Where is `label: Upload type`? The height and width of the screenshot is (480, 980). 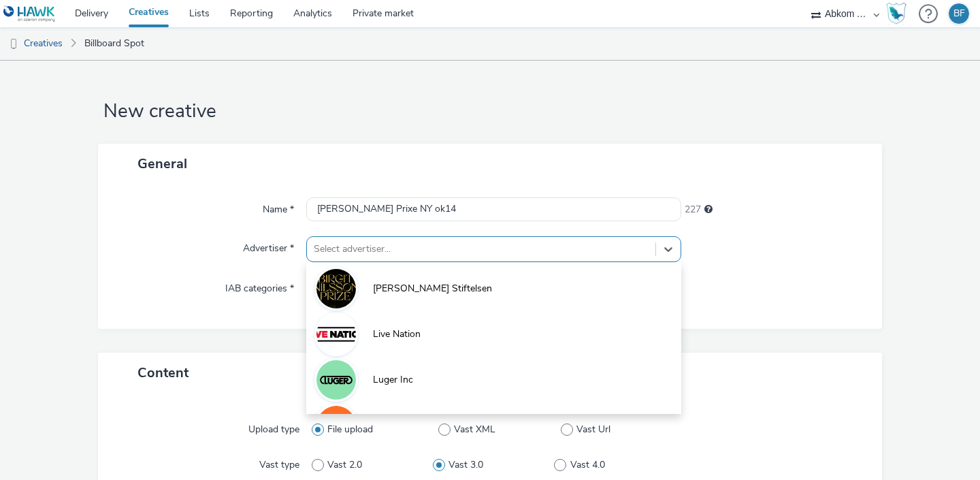 label: Upload type is located at coordinates (274, 427).